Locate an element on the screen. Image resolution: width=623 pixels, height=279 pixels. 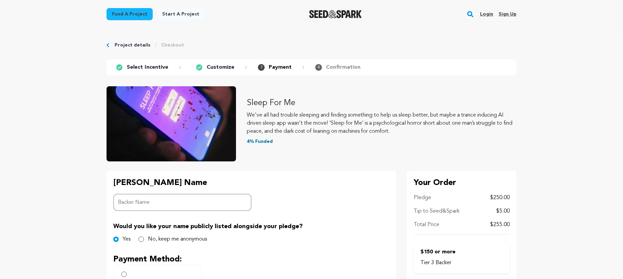
p: Confirmation is located at coordinates (343, 67).